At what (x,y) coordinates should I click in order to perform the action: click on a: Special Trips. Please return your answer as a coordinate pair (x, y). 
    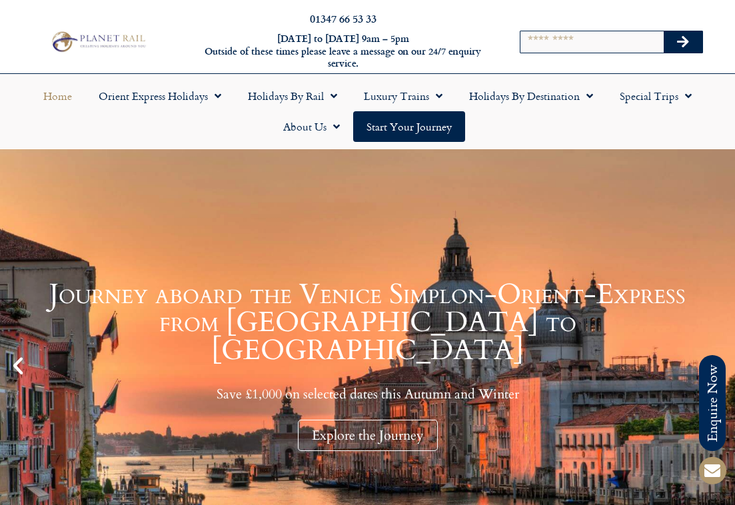
    Looking at the image, I should click on (656, 96).